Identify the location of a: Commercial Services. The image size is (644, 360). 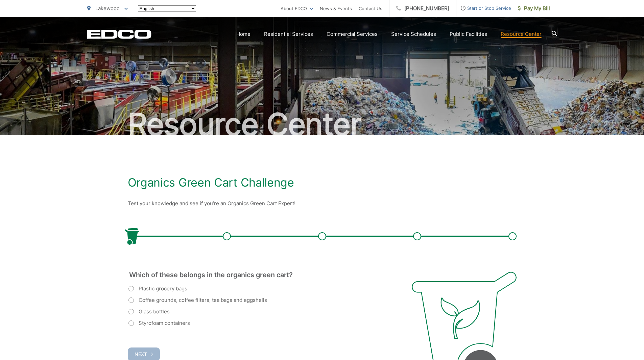
(352, 34).